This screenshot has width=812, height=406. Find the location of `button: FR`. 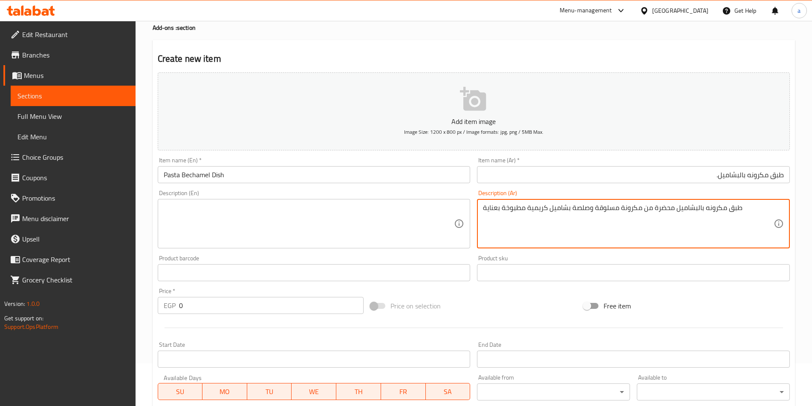

button: FR is located at coordinates (403, 392).